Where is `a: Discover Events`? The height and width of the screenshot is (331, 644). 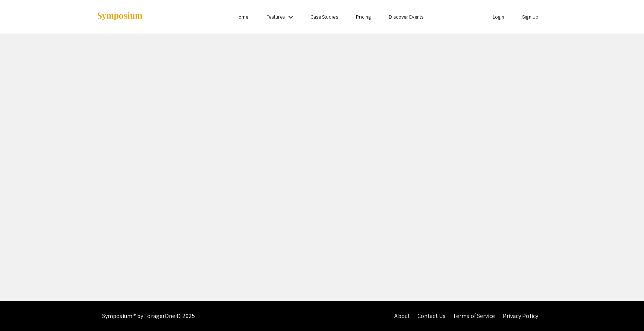 a: Discover Events is located at coordinates (406, 17).